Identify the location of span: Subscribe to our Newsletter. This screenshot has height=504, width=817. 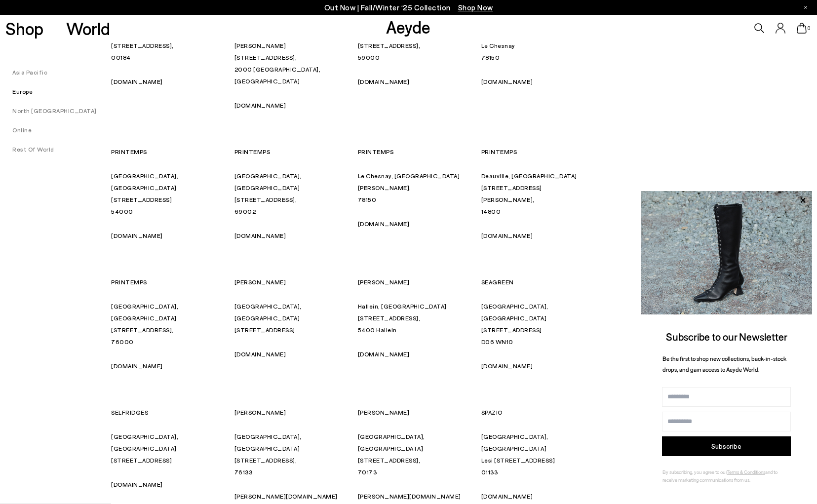
(727, 336).